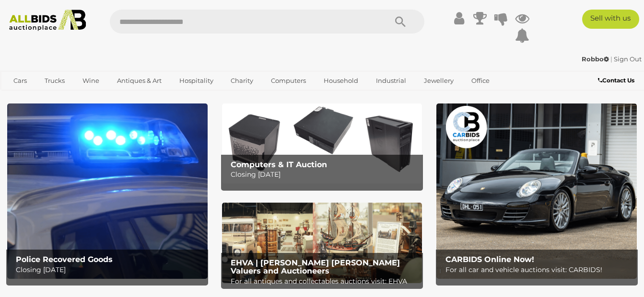 This screenshot has height=297, width=644. What do you see at coordinates (536, 191) in the screenshot?
I see `a: CARBIDS Online Now! CARBIDS Online Now! For all car and vehicle auctions visit: CARBIDS!` at bounding box center [536, 191].